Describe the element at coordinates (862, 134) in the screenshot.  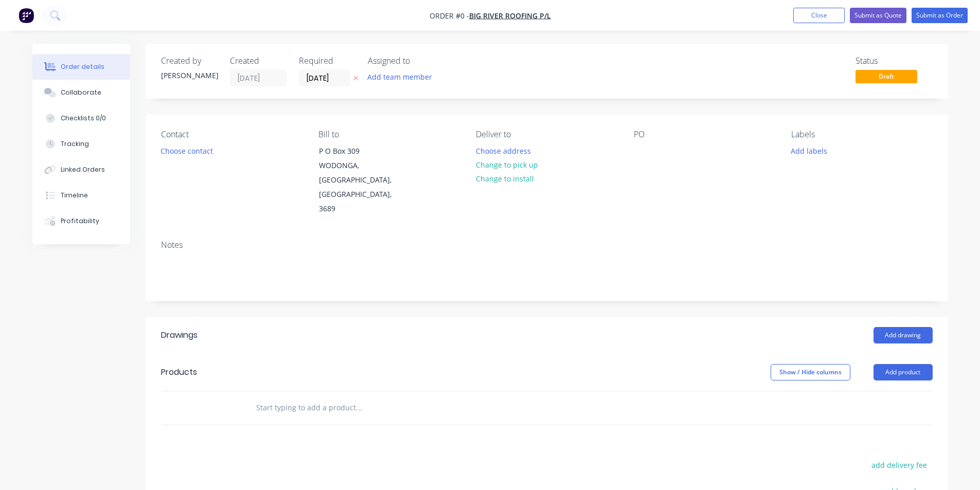
I see `div: Labels` at that location.